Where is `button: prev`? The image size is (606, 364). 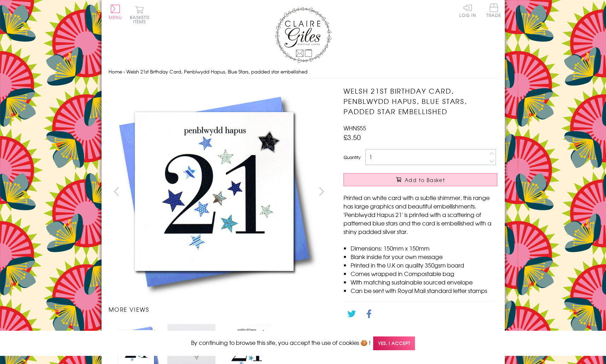
button: prev is located at coordinates (116, 191).